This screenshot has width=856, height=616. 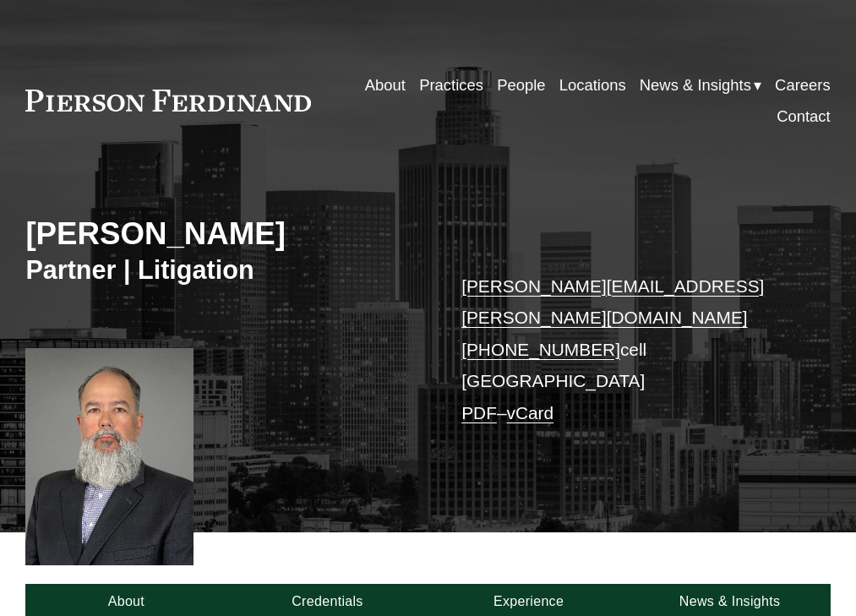 What do you see at coordinates (701, 85) in the screenshot?
I see `a: folder dropdown` at bounding box center [701, 85].